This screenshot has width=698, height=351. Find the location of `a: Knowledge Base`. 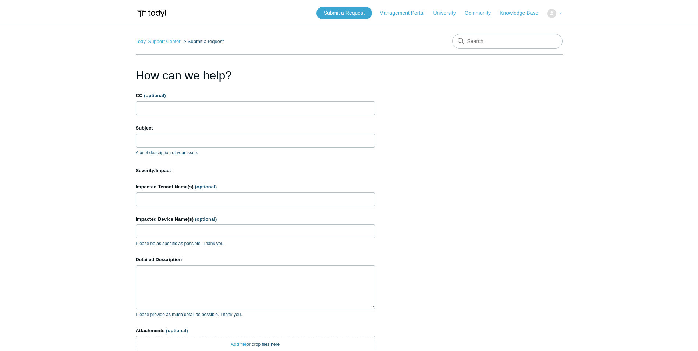

a: Knowledge Base is located at coordinates (523, 13).